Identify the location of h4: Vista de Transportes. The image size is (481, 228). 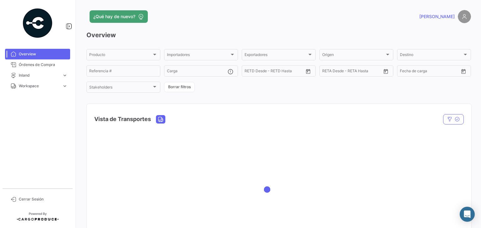
(123, 119).